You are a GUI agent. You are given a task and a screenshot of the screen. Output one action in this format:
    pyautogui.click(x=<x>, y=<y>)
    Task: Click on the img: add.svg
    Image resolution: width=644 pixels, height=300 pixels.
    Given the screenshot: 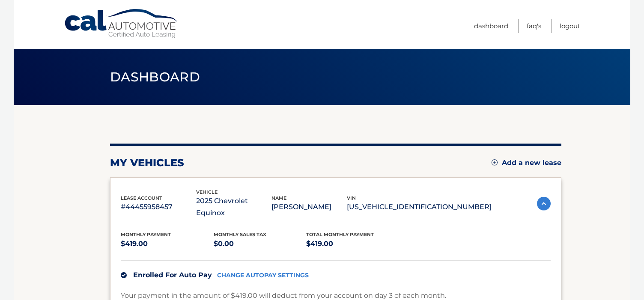 What is the action you would take?
    pyautogui.click(x=495, y=162)
    